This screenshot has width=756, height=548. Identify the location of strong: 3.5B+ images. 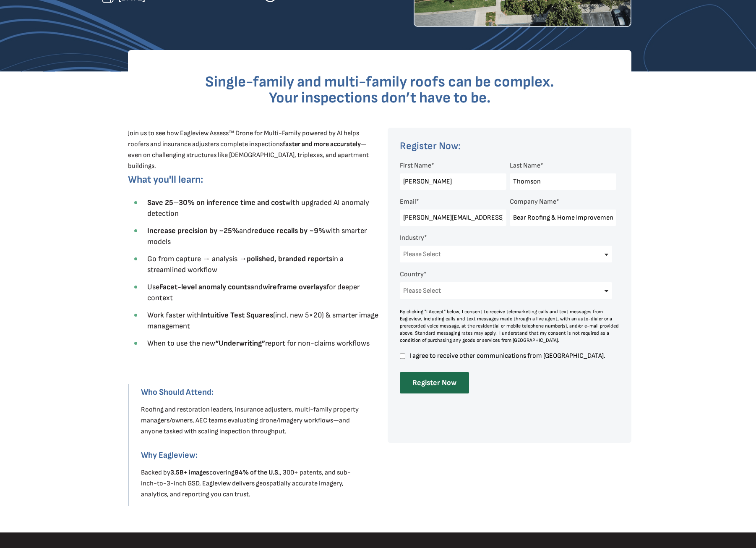
(189, 473).